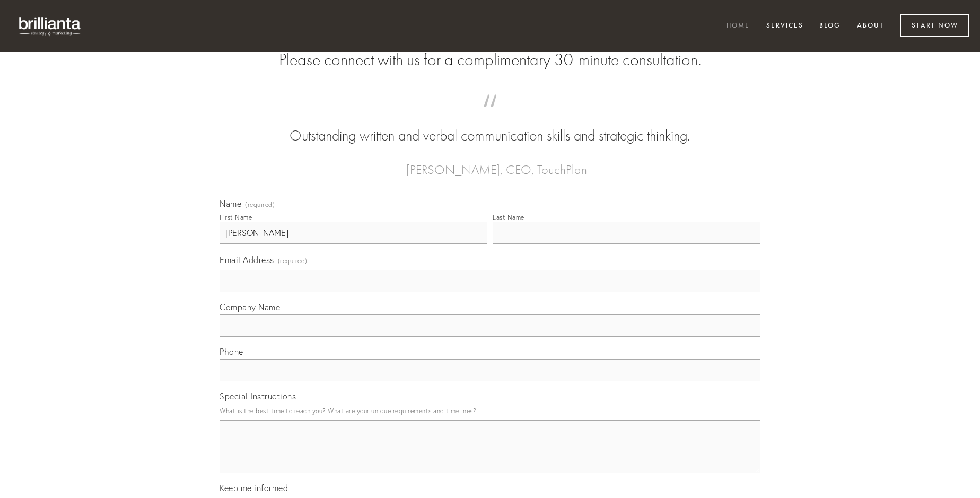 The image size is (980, 498). I want to click on span: Phone, so click(231, 352).